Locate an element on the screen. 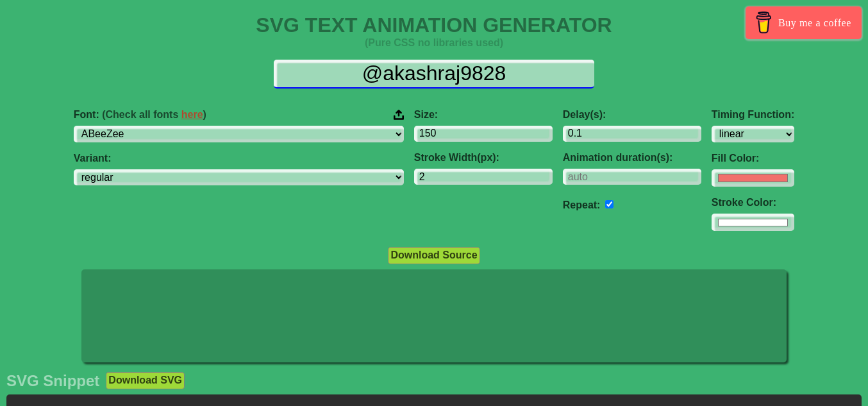  span: Buy me a coffee is located at coordinates (815, 22).